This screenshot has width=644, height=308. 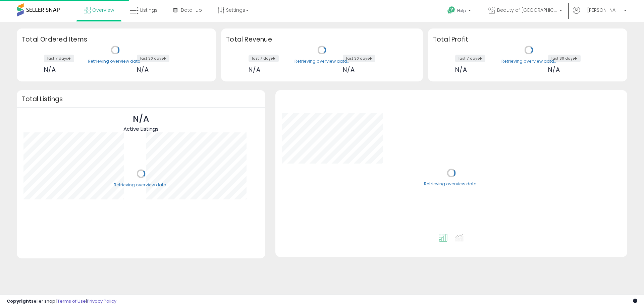 What do you see at coordinates (19, 301) in the screenshot?
I see `strong: Copyright` at bounding box center [19, 301].